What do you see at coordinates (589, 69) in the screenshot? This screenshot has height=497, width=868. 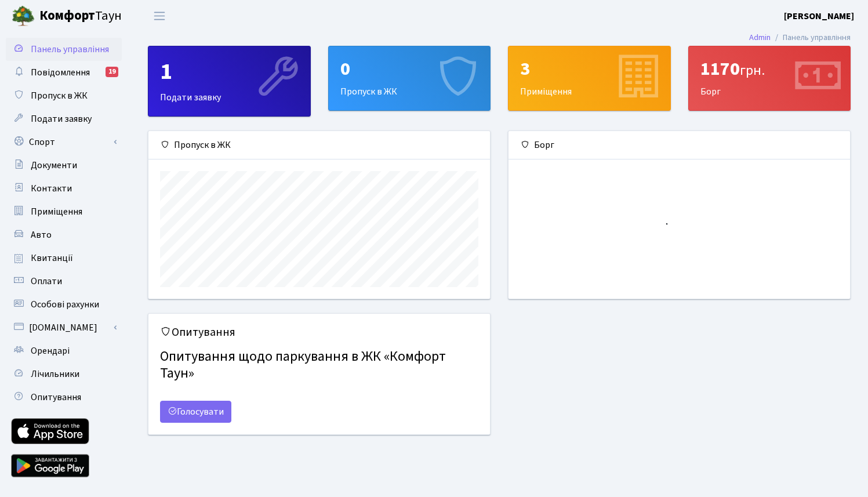 I see `div: 3` at bounding box center [589, 69].